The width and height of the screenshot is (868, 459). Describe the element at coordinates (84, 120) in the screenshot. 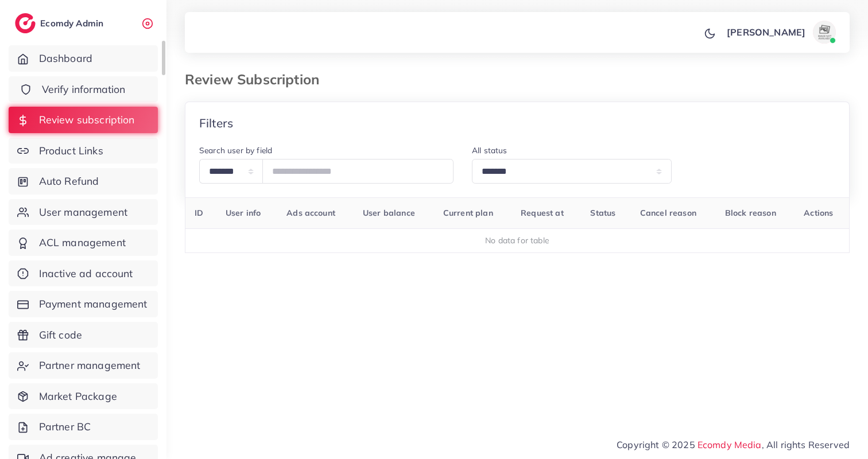

I see `a: Review subscription` at that location.